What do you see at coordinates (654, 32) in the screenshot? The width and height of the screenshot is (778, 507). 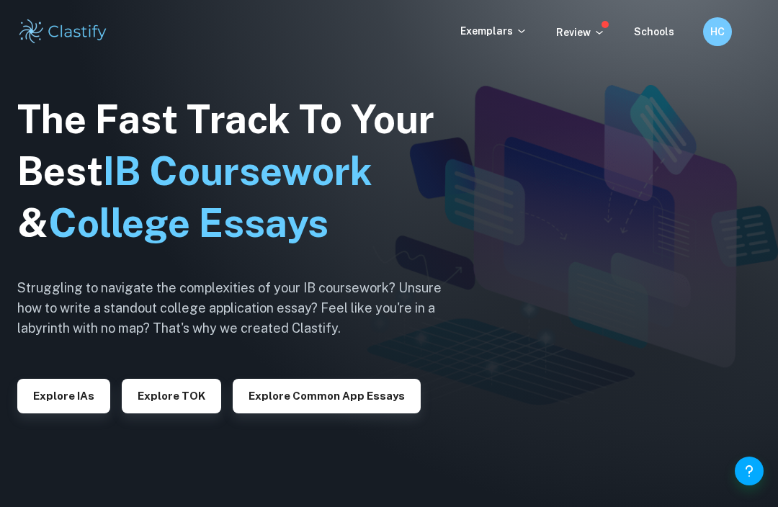 I see `a: Schools` at bounding box center [654, 32].